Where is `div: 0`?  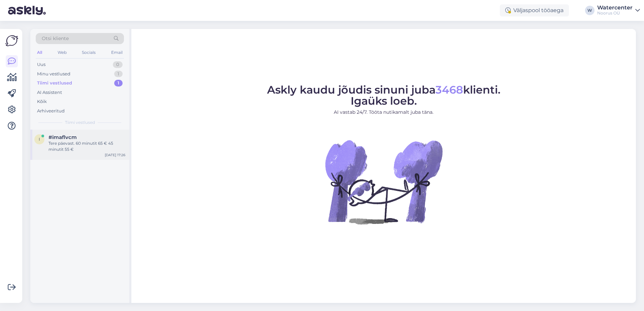
div: 0 is located at coordinates (117, 64).